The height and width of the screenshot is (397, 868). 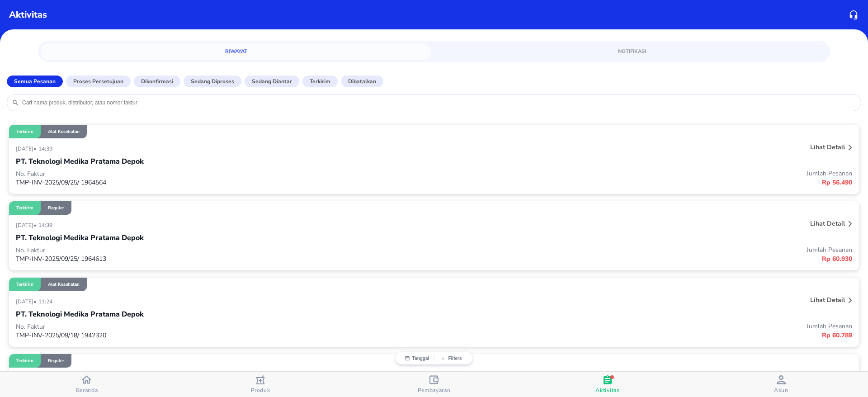 What do you see at coordinates (632, 52) in the screenshot?
I see `a: Notifikasi` at bounding box center [632, 52].